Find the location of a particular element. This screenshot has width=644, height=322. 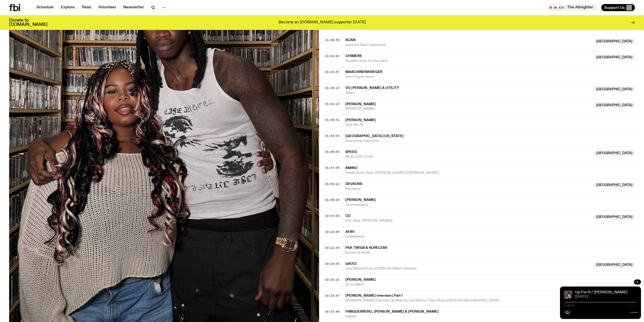

span: 2:20:22 is located at coordinates (569, 305).